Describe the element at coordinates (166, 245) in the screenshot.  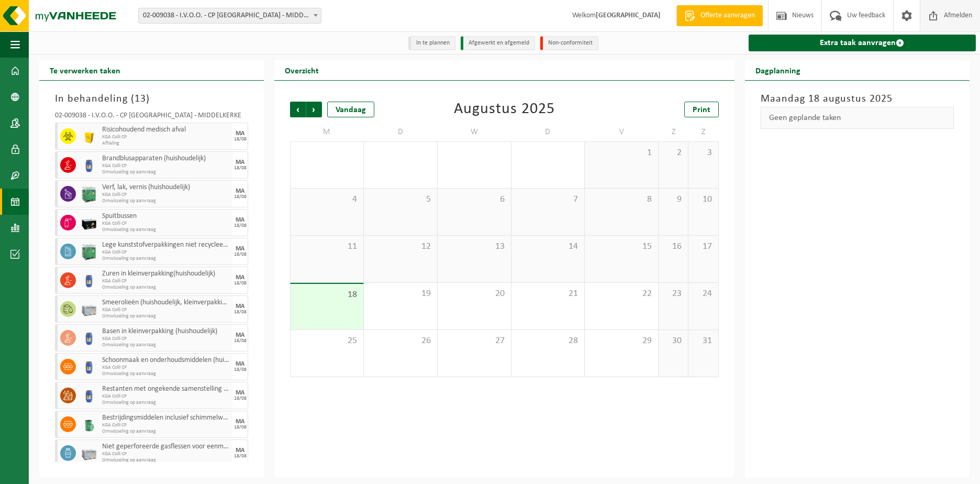
I see `span: Lege kunststofverpakkingen niet recycleerbaar` at that location.